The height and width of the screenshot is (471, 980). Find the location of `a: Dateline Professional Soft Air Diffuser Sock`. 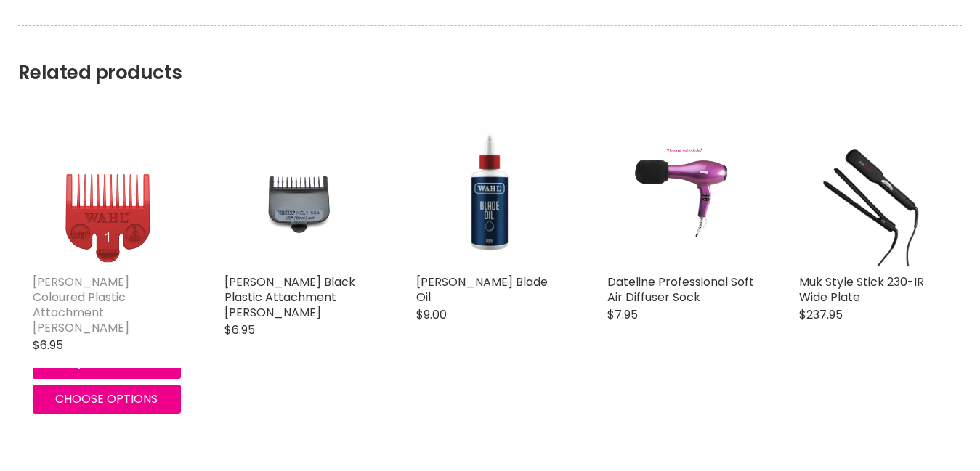

a: Dateline Professional Soft Air Diffuser Sock is located at coordinates (681, 289).